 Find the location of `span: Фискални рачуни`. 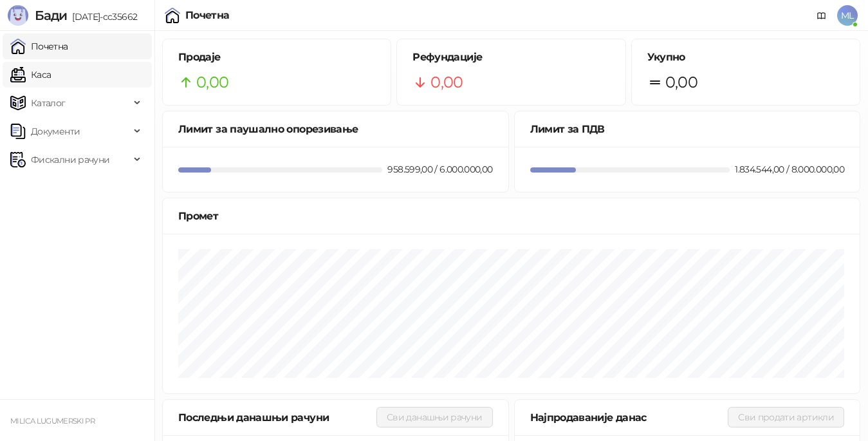

span: Фискални рачуни is located at coordinates (70, 160).